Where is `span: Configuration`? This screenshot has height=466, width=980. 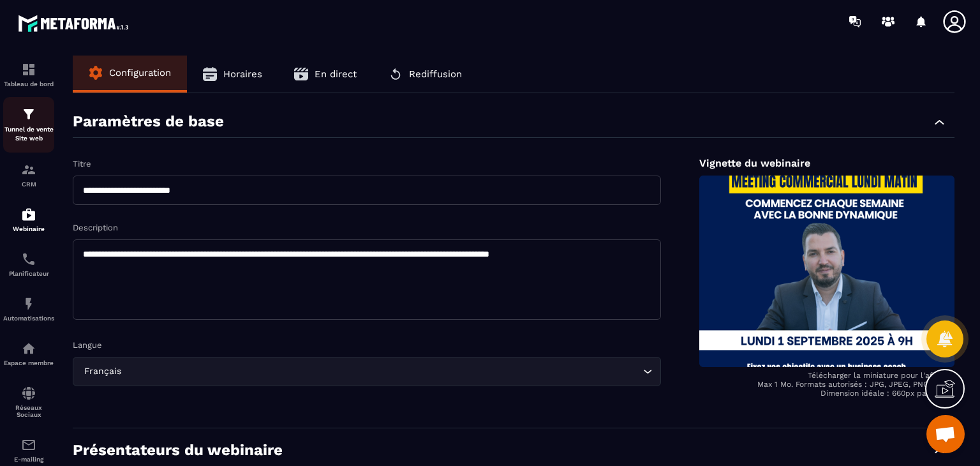
span: Configuration is located at coordinates (140, 73).